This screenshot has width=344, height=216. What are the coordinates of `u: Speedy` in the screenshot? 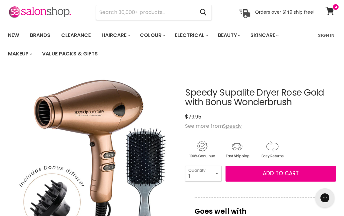 It's located at (232, 126).